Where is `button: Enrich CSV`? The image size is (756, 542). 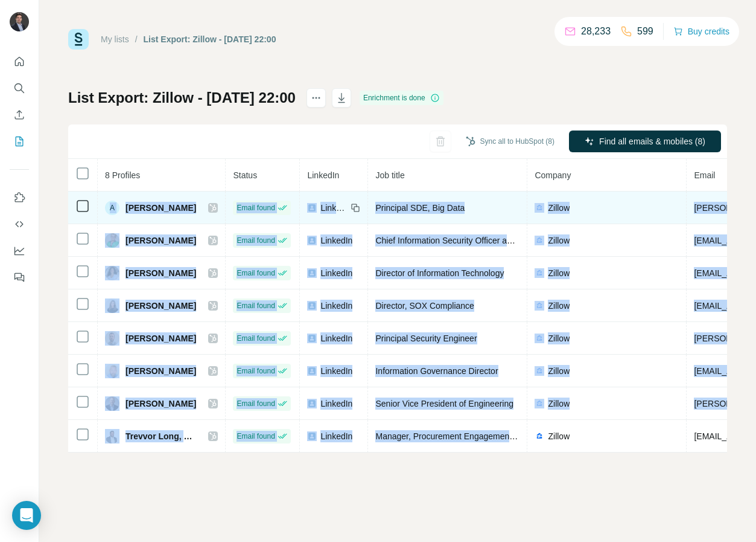
button: Enrich CSV is located at coordinates (19, 115).